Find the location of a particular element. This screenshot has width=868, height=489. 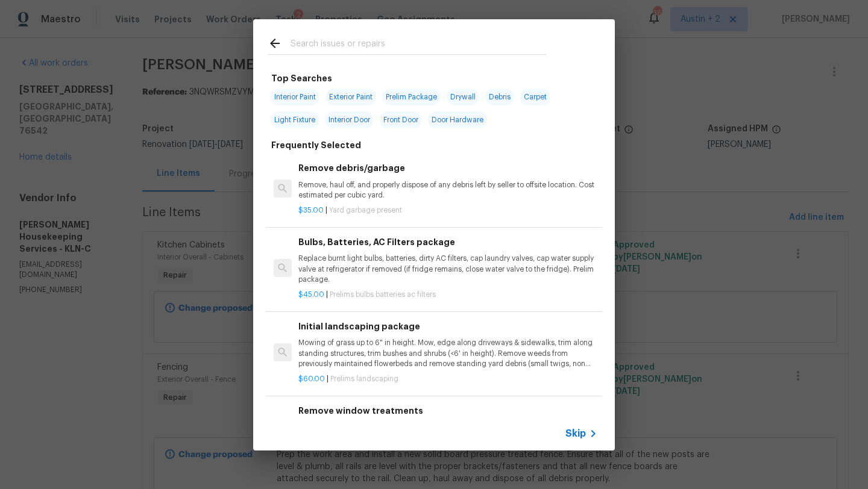

span: Debris is located at coordinates (500, 97).